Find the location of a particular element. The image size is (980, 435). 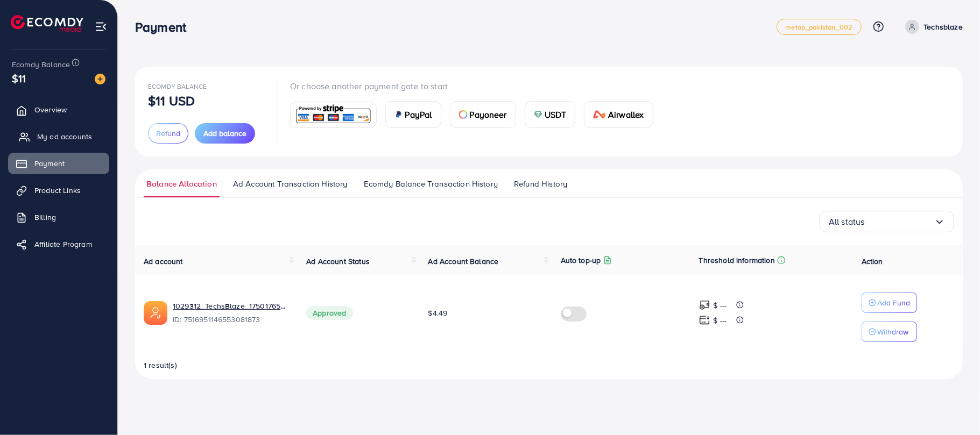

a: cardPayoneer is located at coordinates (482, 114).